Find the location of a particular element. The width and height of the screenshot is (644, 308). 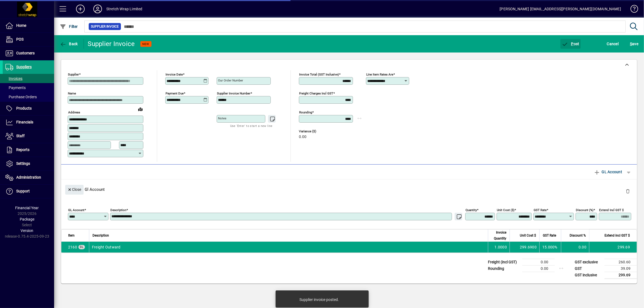

mat-label: Invoice Total (GST inclusive) is located at coordinates (319, 75).